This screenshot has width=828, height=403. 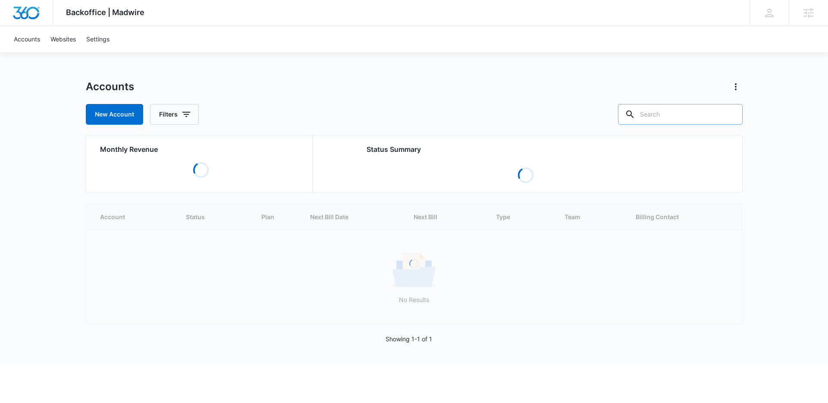 What do you see at coordinates (63, 39) in the screenshot?
I see `a: Websites` at bounding box center [63, 39].